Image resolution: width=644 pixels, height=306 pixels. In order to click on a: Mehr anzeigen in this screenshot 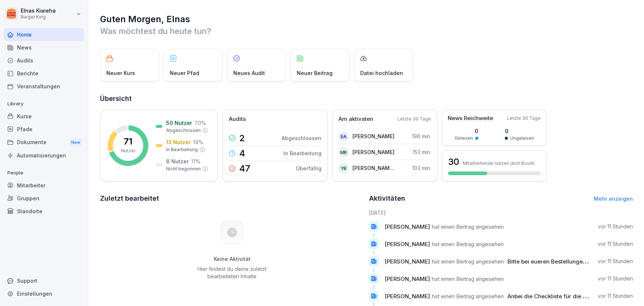, I will do `click(613, 199)`.